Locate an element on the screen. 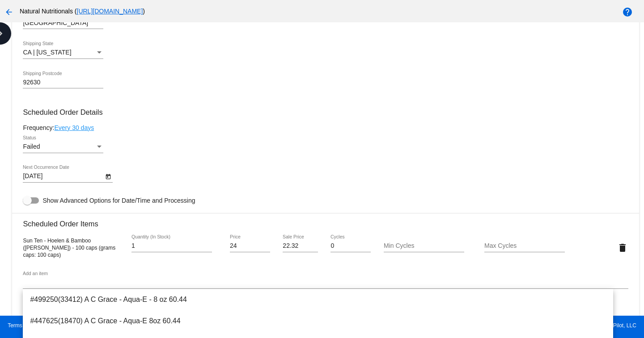 This screenshot has height=338, width=644. mat-select: Status is located at coordinates (63, 147).